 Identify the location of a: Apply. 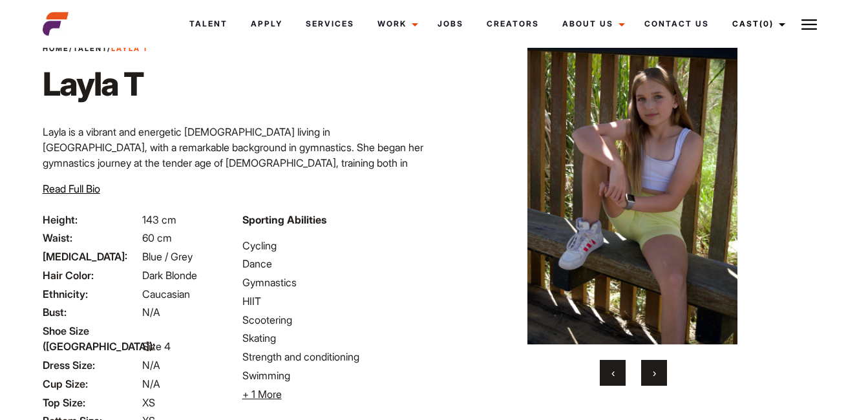
(266, 24).